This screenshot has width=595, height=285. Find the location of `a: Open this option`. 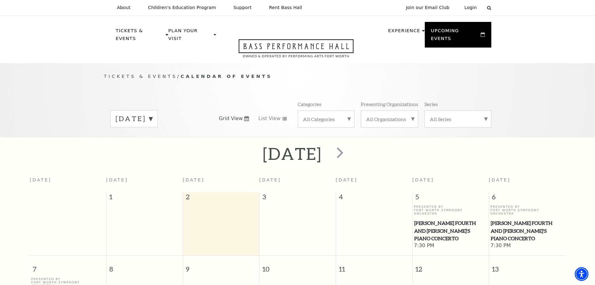

a: Open this option is located at coordinates (296, 51).